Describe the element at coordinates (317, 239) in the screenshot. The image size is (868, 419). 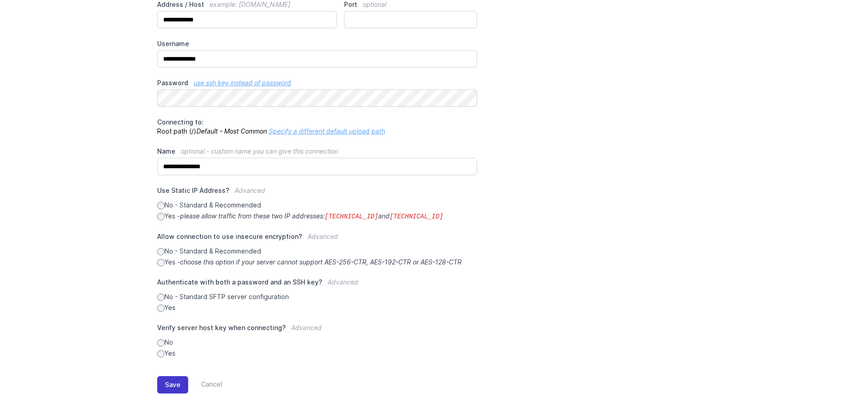
I see `label: Allow connection to use insecure encryption?` at that location.